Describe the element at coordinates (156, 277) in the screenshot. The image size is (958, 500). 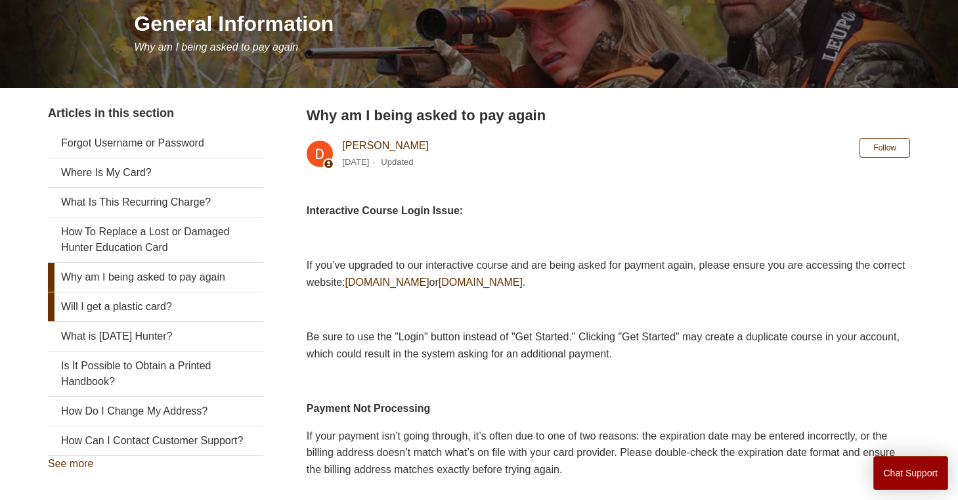
I see `a: Why am I being asked to pay again` at that location.